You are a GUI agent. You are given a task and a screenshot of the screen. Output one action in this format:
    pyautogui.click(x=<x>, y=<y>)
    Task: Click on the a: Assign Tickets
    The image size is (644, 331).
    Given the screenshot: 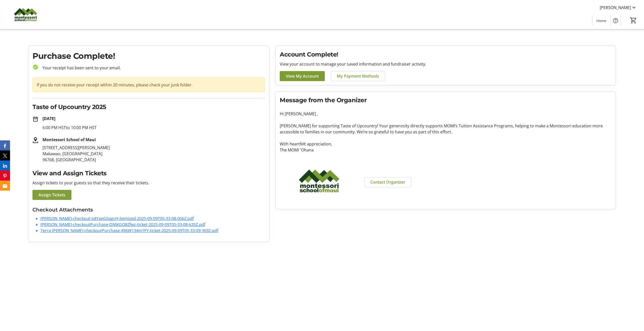 What is the action you would take?
    pyautogui.click(x=52, y=195)
    